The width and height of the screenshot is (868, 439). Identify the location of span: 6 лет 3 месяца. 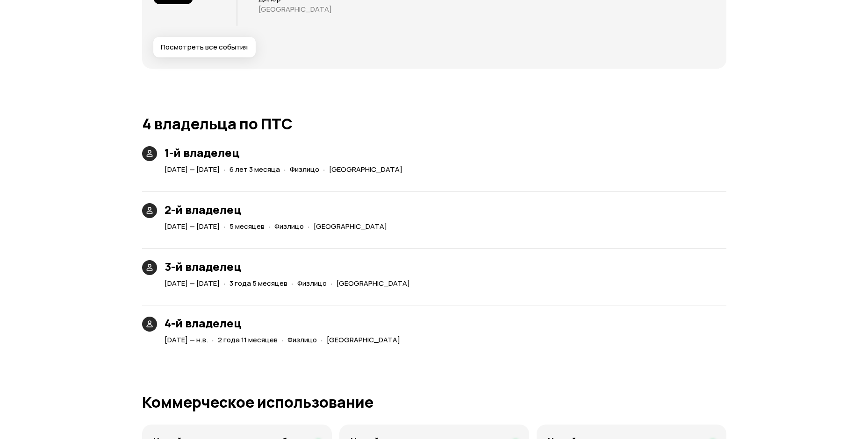
(255, 169).